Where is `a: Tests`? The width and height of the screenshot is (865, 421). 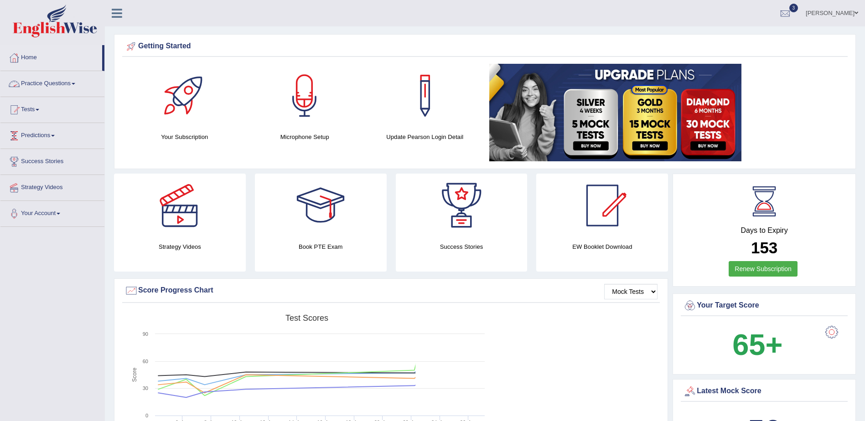 a: Tests is located at coordinates (52, 109).